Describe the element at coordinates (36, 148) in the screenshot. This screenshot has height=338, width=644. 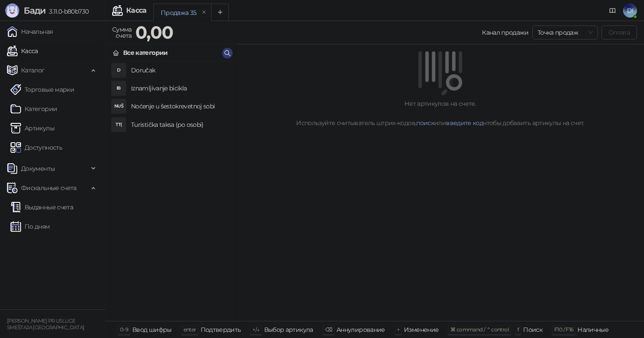
I see `a: Доступность` at that location.